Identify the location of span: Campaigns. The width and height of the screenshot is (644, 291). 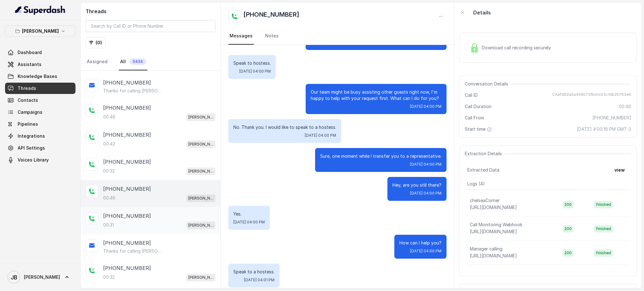
(30, 112).